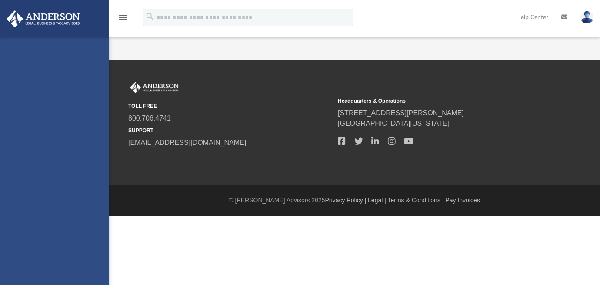 Image resolution: width=600 pixels, height=285 pixels. What do you see at coordinates (150, 118) in the screenshot?
I see `a: 800.706.4741` at bounding box center [150, 118].